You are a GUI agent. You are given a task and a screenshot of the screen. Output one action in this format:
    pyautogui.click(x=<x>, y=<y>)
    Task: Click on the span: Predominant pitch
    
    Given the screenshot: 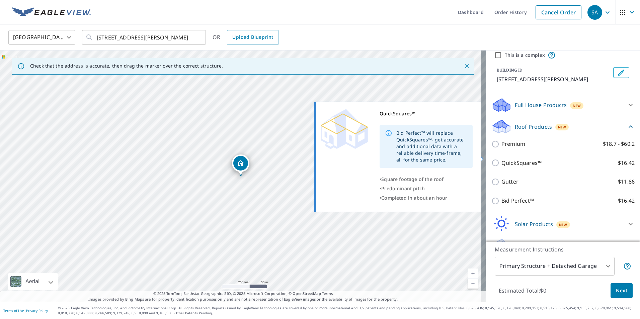 What is the action you would take?
    pyautogui.click(x=403, y=188)
    